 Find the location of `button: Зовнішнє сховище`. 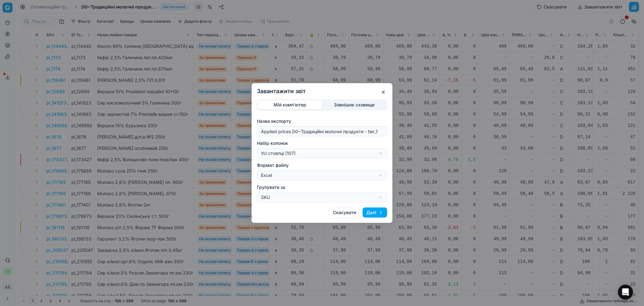

button: Зовнішнє сховище is located at coordinates (354, 105).